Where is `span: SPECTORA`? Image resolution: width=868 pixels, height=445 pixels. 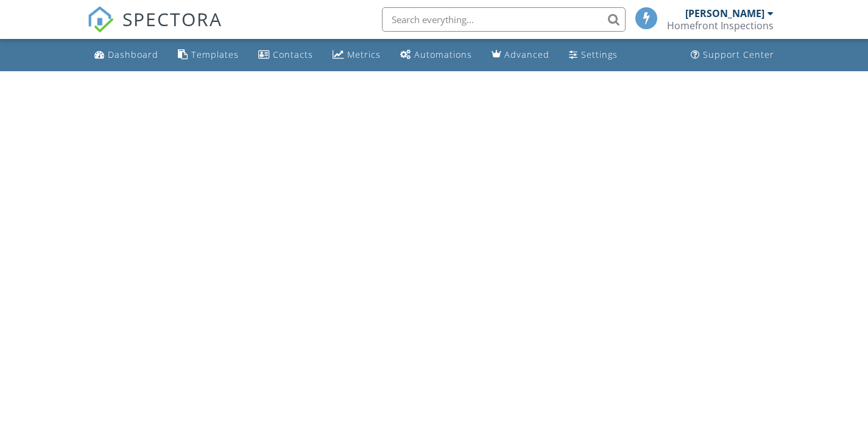 span: SPECTORA is located at coordinates (172, 19).